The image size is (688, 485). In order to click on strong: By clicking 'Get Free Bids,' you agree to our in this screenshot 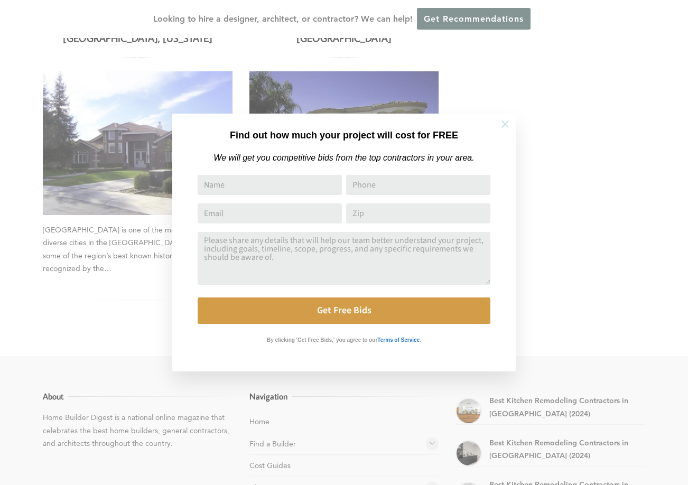, I will do `click(322, 340)`.